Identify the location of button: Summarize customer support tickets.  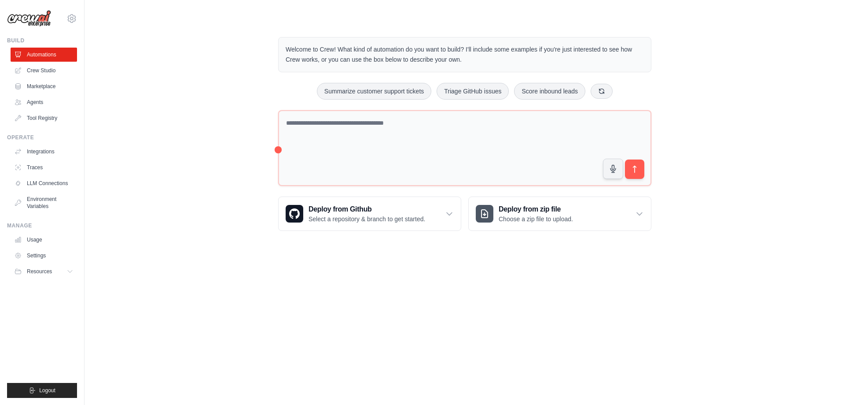
(374, 91).